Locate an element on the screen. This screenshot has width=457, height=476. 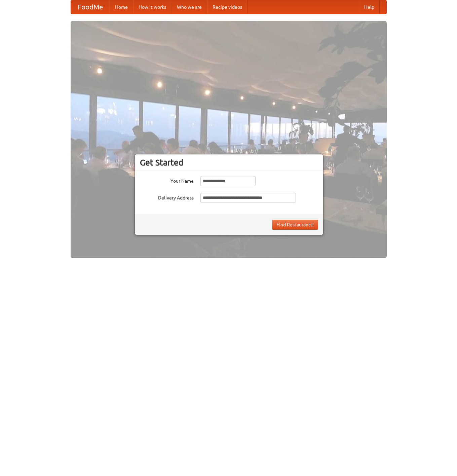
a: FoodMe is located at coordinates (90, 7).